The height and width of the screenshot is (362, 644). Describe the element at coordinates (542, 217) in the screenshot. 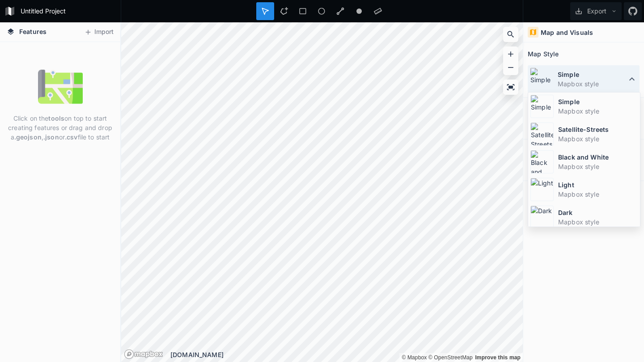

I see `img: Dark` at that location.